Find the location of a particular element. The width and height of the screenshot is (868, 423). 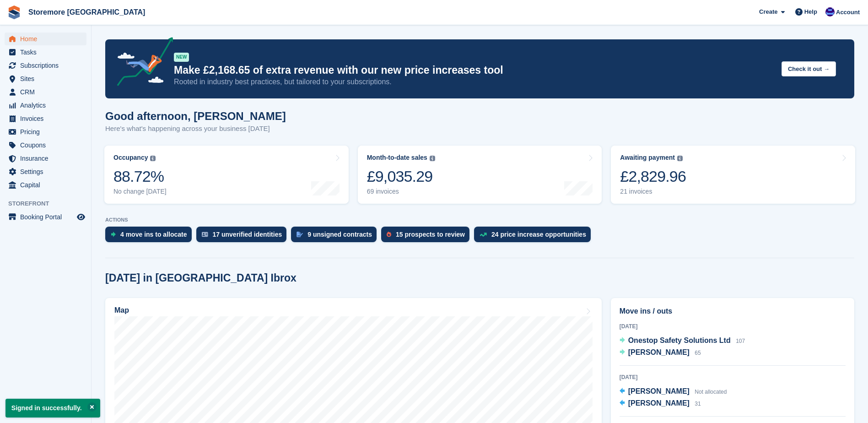

span: Storefront is located at coordinates (49, 204).